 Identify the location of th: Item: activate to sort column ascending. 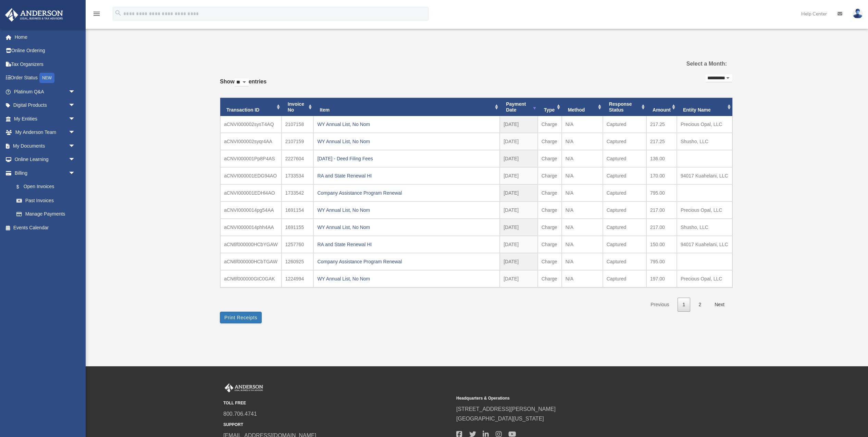
(406, 107).